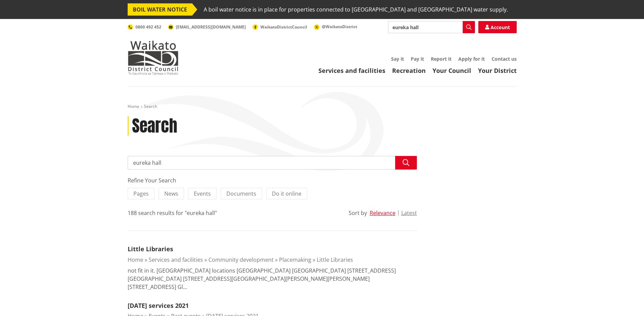  I want to click on a: 0800 492 452, so click(144, 26).